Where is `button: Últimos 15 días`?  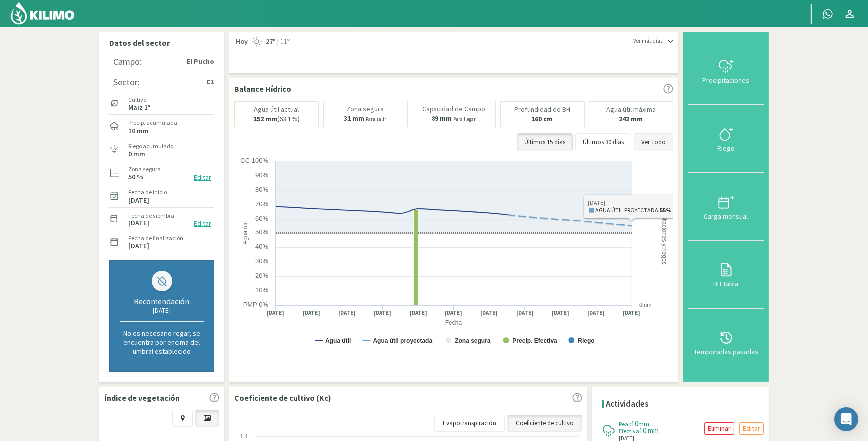
button: Últimos 15 días is located at coordinates (545, 142).